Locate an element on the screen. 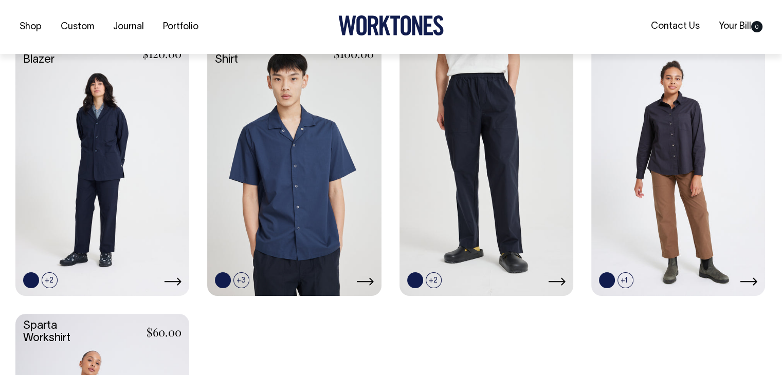 The height and width of the screenshot is (375, 782). span: 0 is located at coordinates (757, 27).